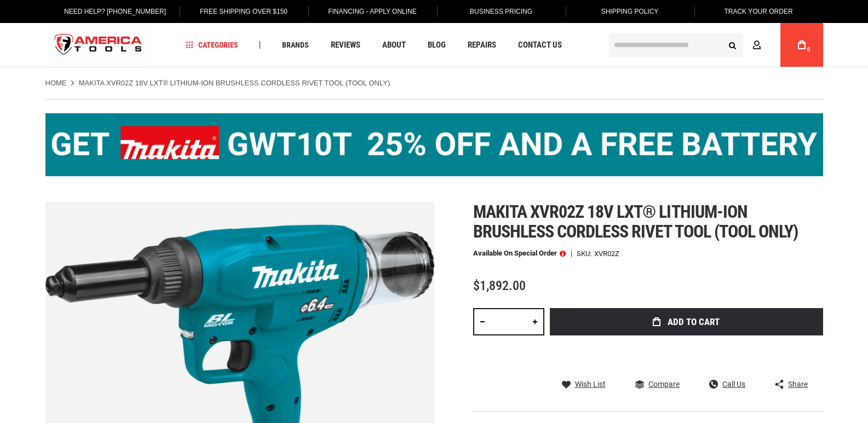  I want to click on button: Search, so click(732, 45).